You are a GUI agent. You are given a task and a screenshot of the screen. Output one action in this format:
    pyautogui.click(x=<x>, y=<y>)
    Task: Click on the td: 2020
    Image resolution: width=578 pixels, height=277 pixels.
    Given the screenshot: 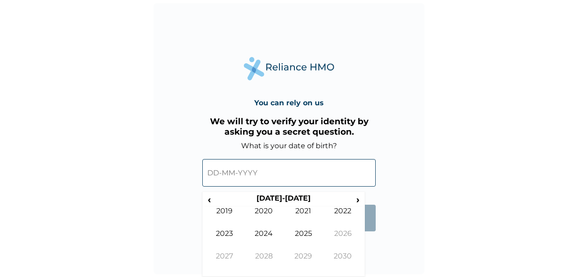 What is the action you would take?
    pyautogui.click(x=264, y=218)
    